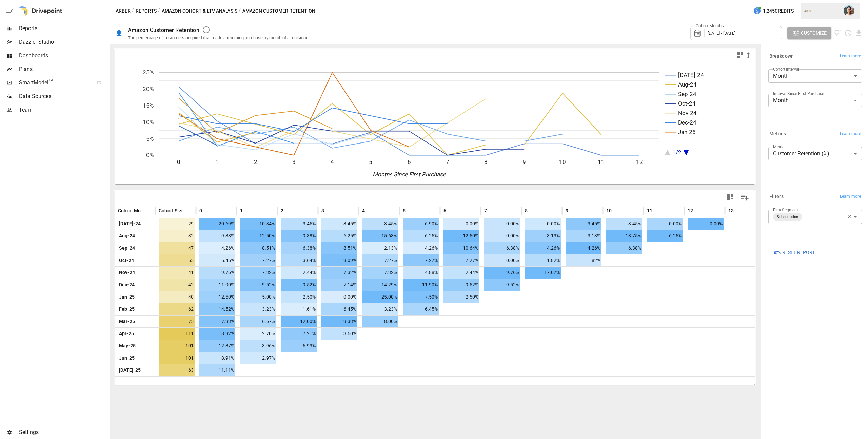 The height and width of the screenshot is (439, 868). I want to click on span: 6.45%, so click(339, 309).